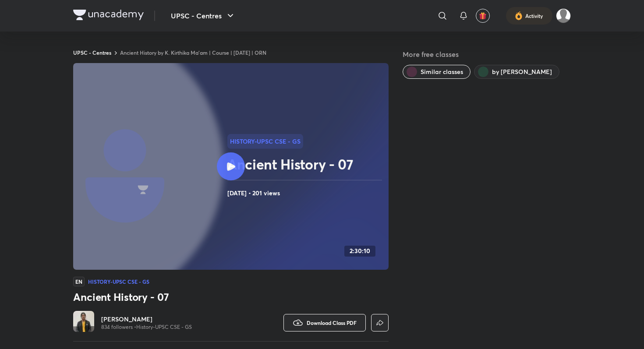 The height and width of the screenshot is (349, 644). Describe the element at coordinates (487, 54) in the screenshot. I see `h5: More free classes` at that location.